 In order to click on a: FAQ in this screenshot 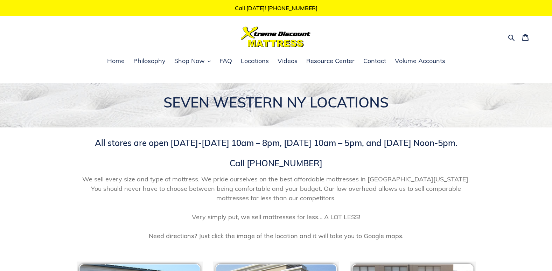, I will do `click(226, 61)`.